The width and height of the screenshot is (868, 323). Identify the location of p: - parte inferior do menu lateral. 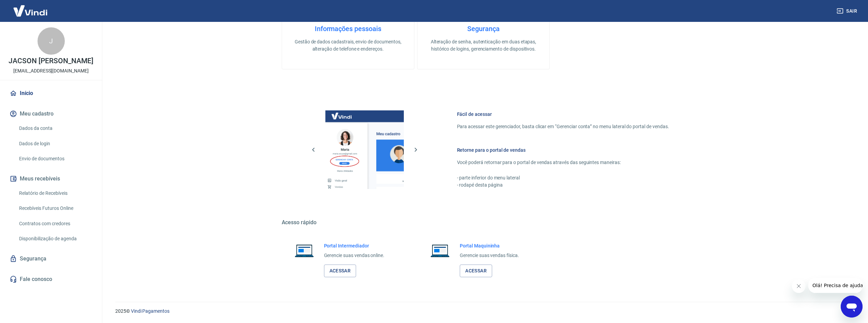
(563, 177).